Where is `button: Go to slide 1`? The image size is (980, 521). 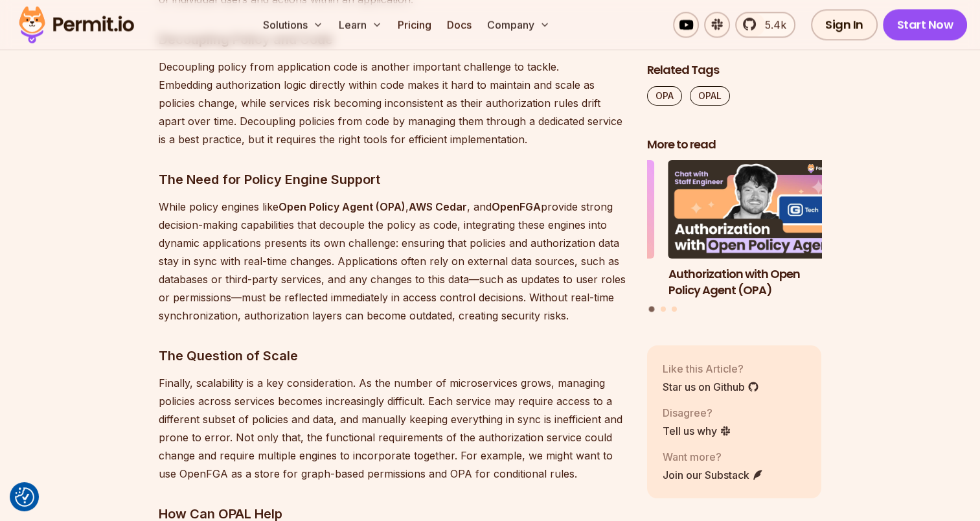
button: Go to slide 1 is located at coordinates (651, 309).